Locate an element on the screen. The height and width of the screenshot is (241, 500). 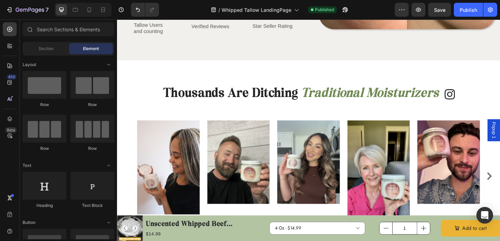
button: 7 is located at coordinates (27, 10).